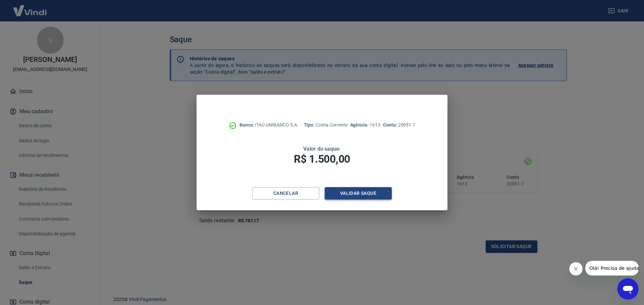 This screenshot has height=305, width=644. Describe the element at coordinates (322, 149) in the screenshot. I see `span: Valor do saque:` at that location.